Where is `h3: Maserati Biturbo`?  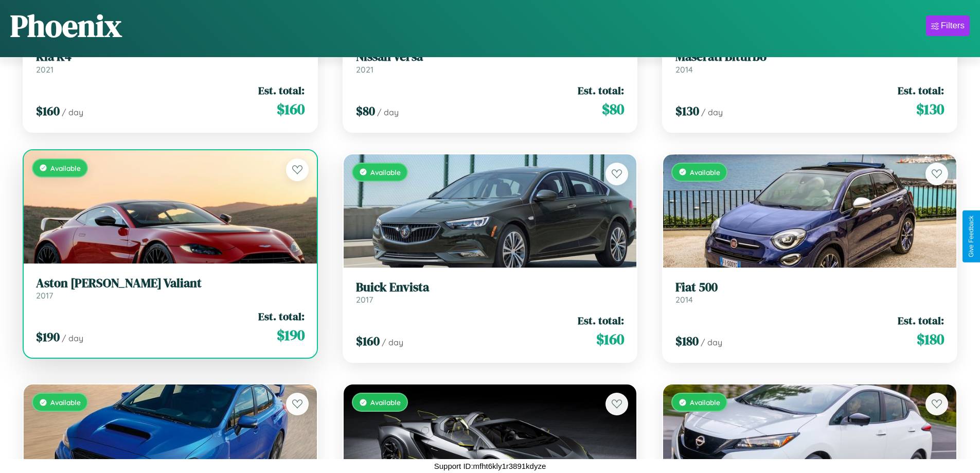
h3: Maserati Biturbo is located at coordinates (810, 57).